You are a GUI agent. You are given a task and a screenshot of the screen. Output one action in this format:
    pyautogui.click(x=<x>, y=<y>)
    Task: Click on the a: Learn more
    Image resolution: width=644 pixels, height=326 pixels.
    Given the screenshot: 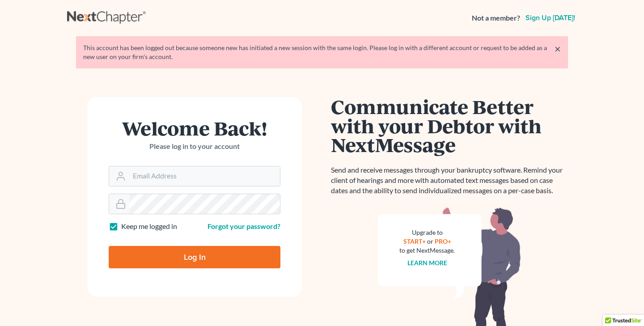 What is the action you would take?
    pyautogui.click(x=427, y=263)
    